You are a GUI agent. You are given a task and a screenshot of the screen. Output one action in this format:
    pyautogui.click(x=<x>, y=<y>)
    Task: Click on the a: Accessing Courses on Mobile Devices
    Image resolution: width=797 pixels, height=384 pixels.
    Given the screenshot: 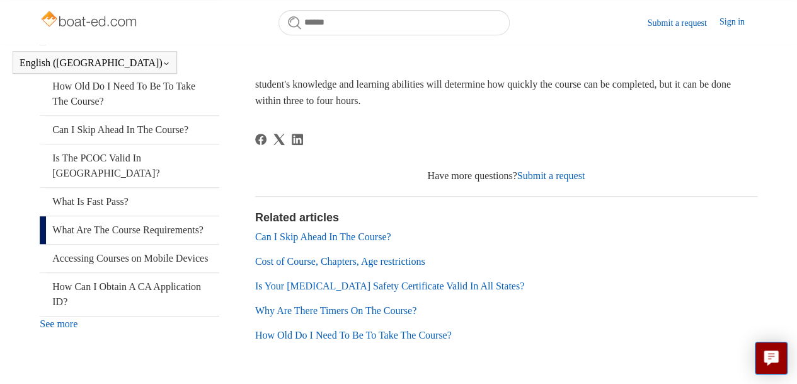 What is the action you would take?
    pyautogui.click(x=129, y=258)
    